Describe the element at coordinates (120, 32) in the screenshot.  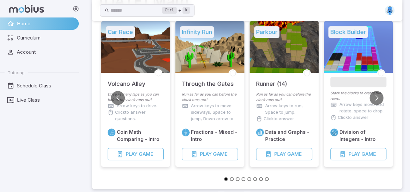
I see `h5: Car Race` at that location.